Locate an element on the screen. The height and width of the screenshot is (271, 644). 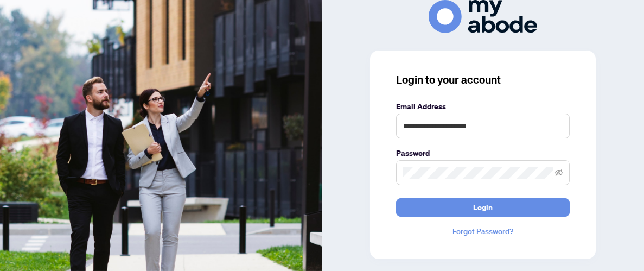
span: eye-invisible is located at coordinates (559, 173).